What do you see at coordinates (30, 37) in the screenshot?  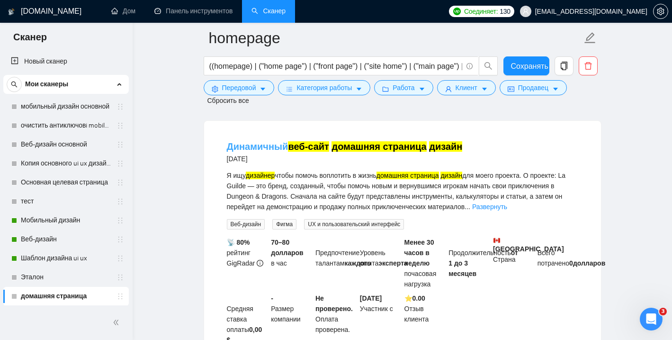 I see `font: Сканер` at bounding box center [30, 37].